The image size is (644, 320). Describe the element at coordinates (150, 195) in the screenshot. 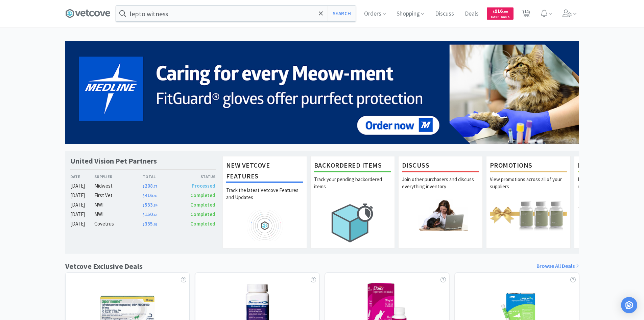

I see `span: 416` at that location.